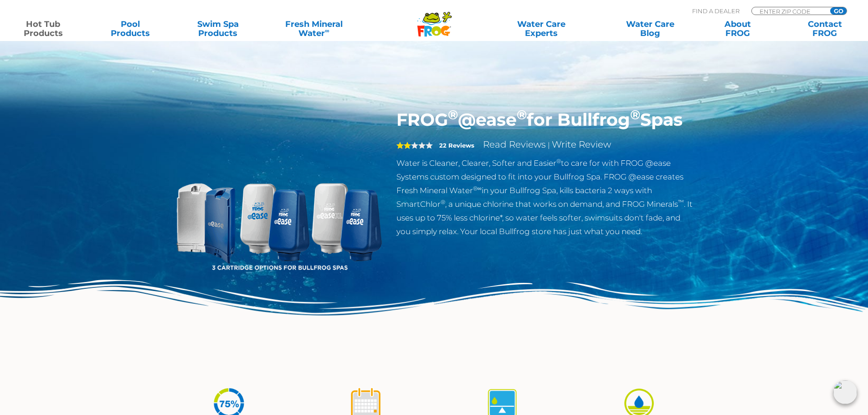  Describe the element at coordinates (737, 29) in the screenshot. I see `a: AboutFROG` at that location.